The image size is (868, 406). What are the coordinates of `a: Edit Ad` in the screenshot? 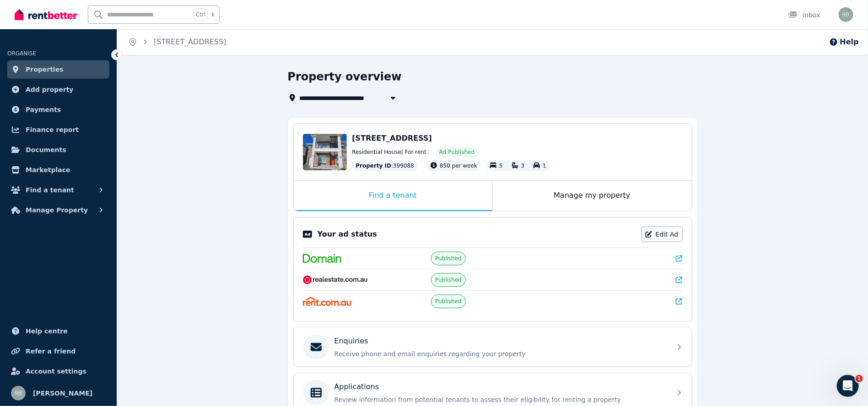 It's located at (662, 235).